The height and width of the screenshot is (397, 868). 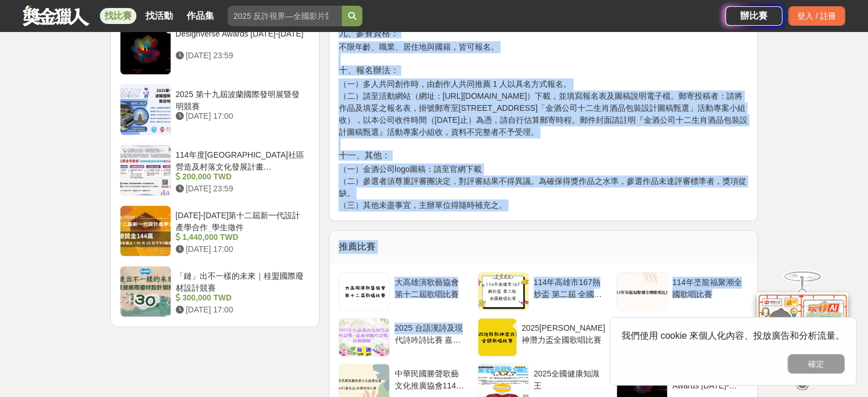 I want to click on a: 辦比賽, so click(x=753, y=16).